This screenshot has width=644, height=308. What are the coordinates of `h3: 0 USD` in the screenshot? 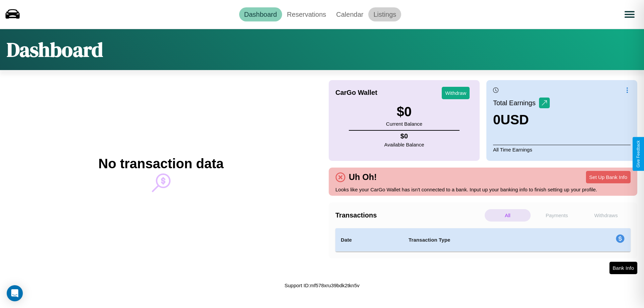 It's located at (521, 120).